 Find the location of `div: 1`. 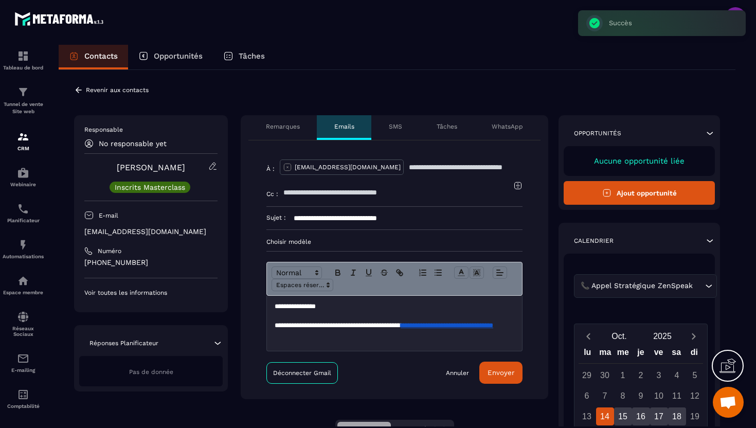

div: 1 is located at coordinates (623, 375).